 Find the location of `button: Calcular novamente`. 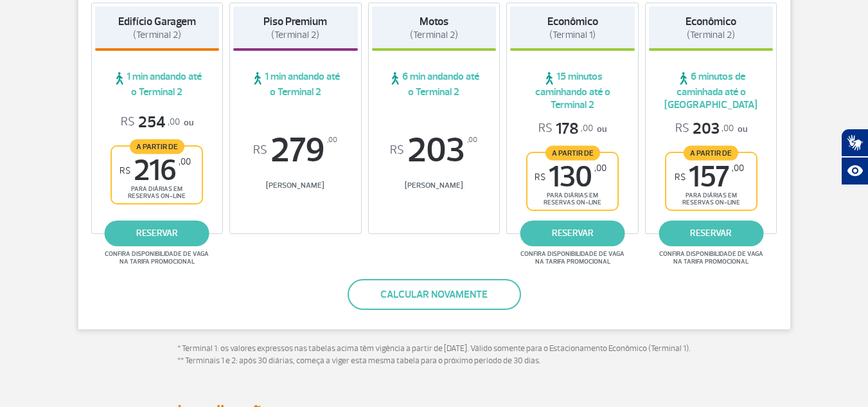

button: Calcular novamente is located at coordinates (434, 294).